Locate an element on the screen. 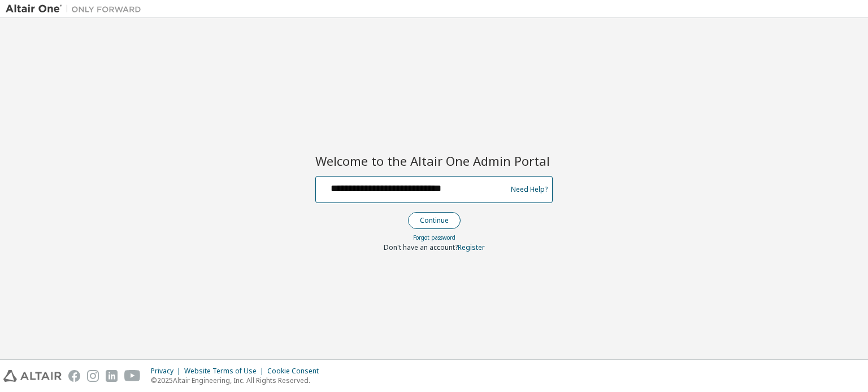 The image size is (868, 392). img: instagram.svg is located at coordinates (93, 376).